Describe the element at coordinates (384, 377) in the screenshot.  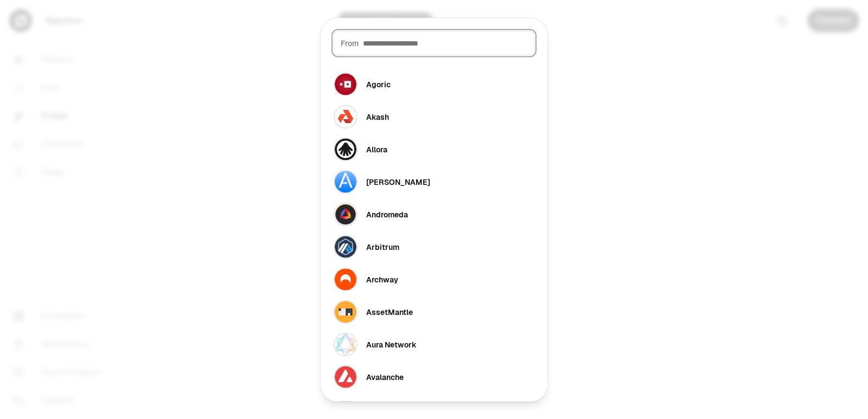
I see `div: Avalanche` at that location.